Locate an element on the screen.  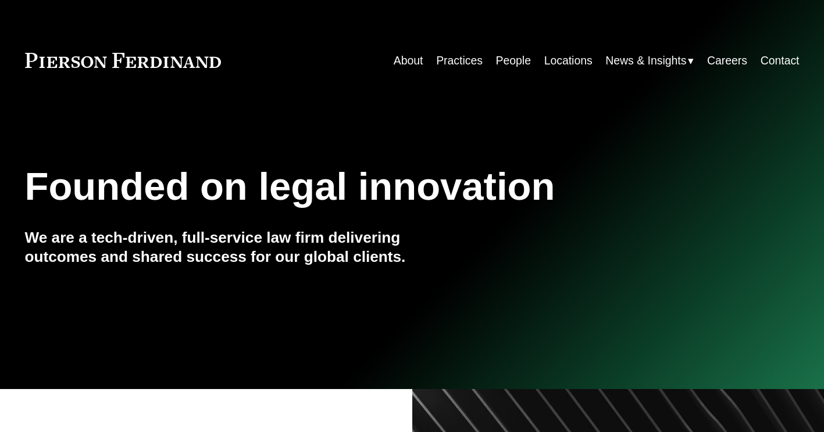
h1: Founded on legal innovation is located at coordinates (348, 187).